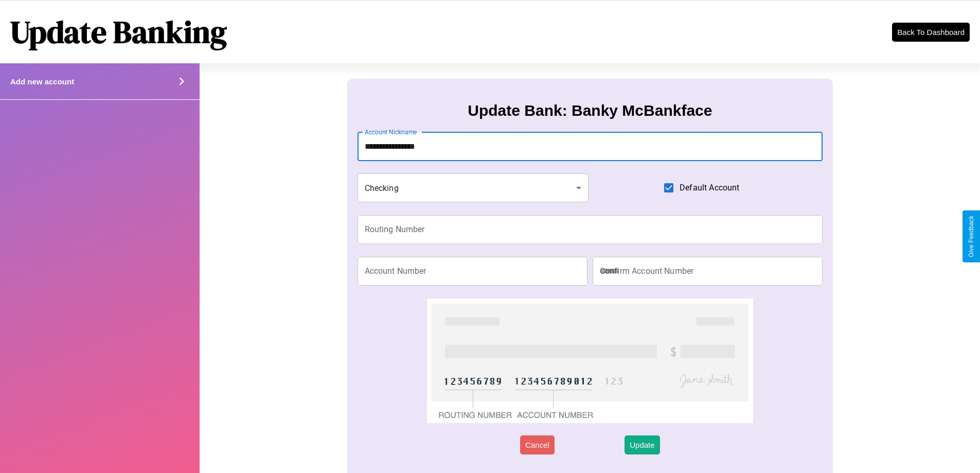  I want to click on button: Update, so click(642, 445).